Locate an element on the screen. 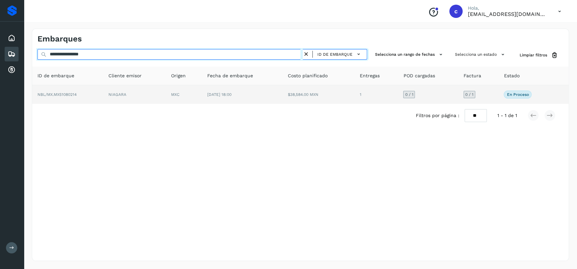 The width and height of the screenshot is (577, 269). button: Selecciona un rango de fechas is located at coordinates (409, 54).